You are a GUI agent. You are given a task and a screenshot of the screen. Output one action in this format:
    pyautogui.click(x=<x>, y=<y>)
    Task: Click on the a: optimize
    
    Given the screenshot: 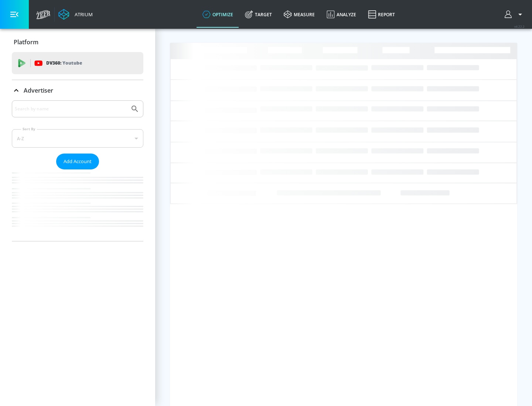 What is the action you would take?
    pyautogui.click(x=218, y=14)
    